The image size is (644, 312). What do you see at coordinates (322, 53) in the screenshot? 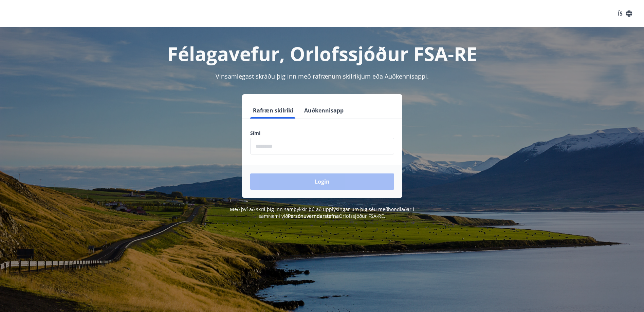
I see `h1: Félagavefur, Orlofssjóður FSA-RE` at bounding box center [322, 53].